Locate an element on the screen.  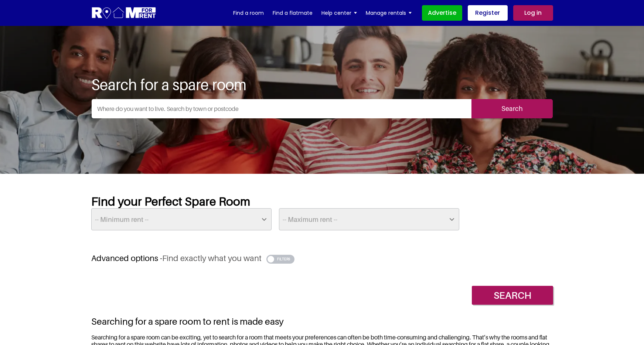
span: Find exactly what you want is located at coordinates (212, 258).